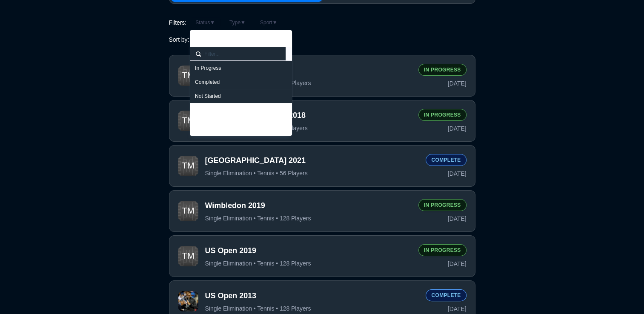 The width and height of the screenshot is (644, 314). What do you see at coordinates (205, 23) in the screenshot?
I see `button: Status▼` at bounding box center [205, 23].